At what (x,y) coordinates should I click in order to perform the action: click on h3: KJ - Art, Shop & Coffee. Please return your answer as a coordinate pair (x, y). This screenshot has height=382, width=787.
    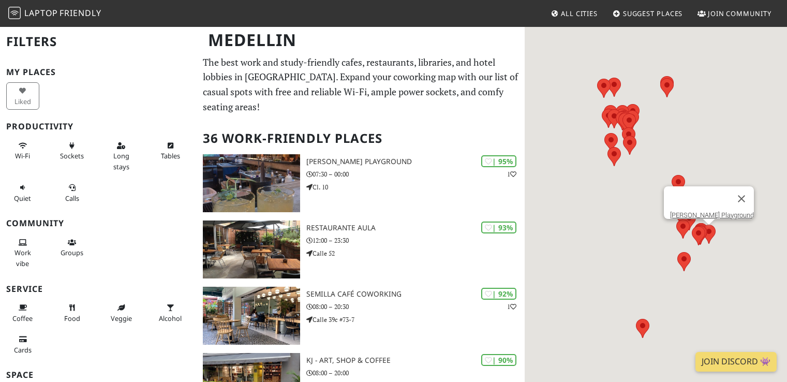
    Looking at the image, I should click on (415, 360).